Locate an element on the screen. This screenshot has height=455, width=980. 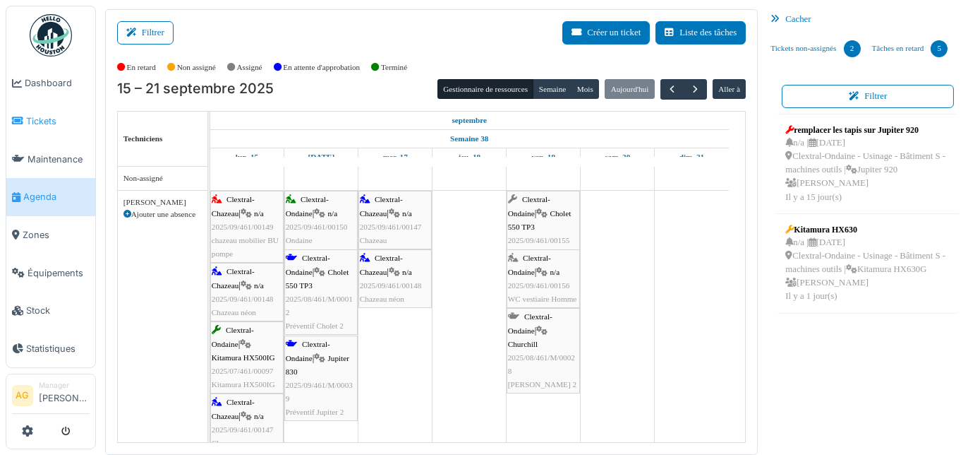
span: chazeau mobilier BU pompe is located at coordinates (245, 247).